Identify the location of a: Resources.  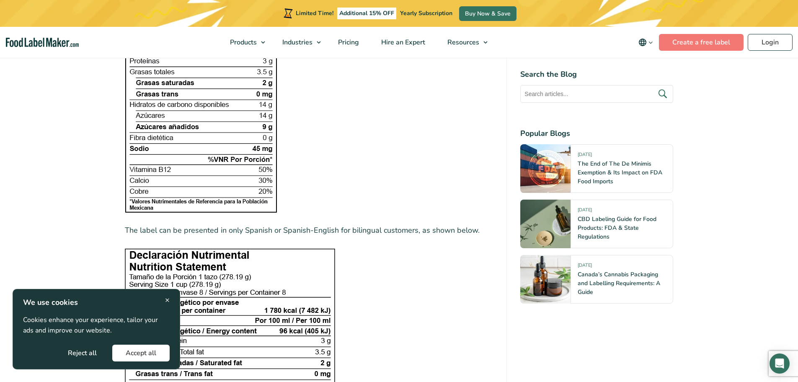
(464, 42).